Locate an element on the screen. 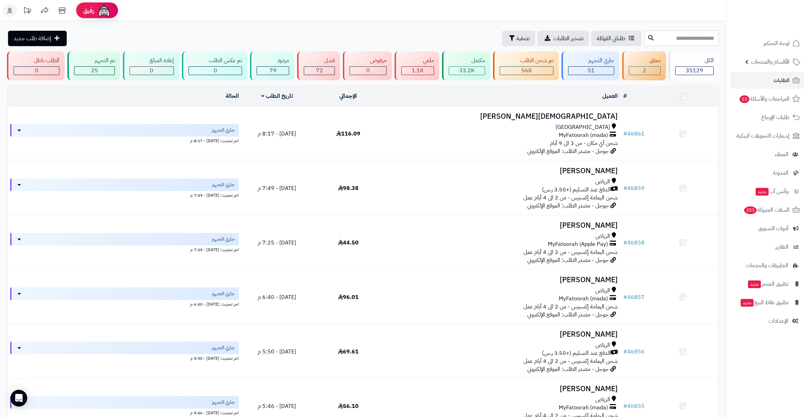  span: 15 is located at coordinates (745, 99).